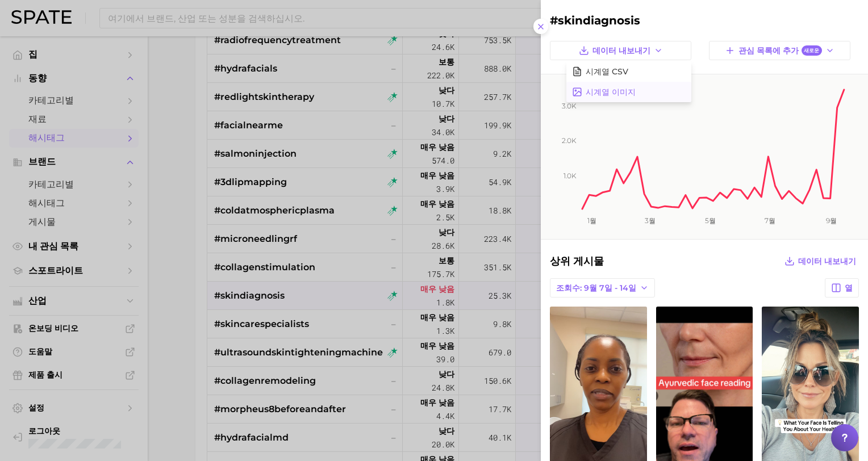 The image size is (868, 461). Describe the element at coordinates (831, 220) in the screenshot. I see `tspan: 9월` at that location.